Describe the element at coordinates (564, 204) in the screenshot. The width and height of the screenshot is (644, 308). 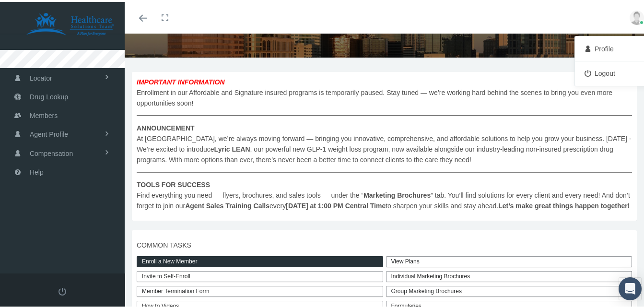
I see `b: Let’s make great things happen together!` at that location.